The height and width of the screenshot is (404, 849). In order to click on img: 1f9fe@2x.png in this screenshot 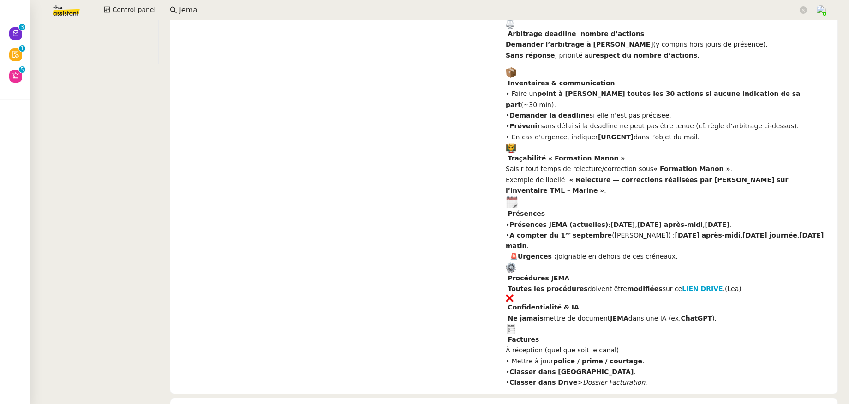, I will do `click(511, 329)`.